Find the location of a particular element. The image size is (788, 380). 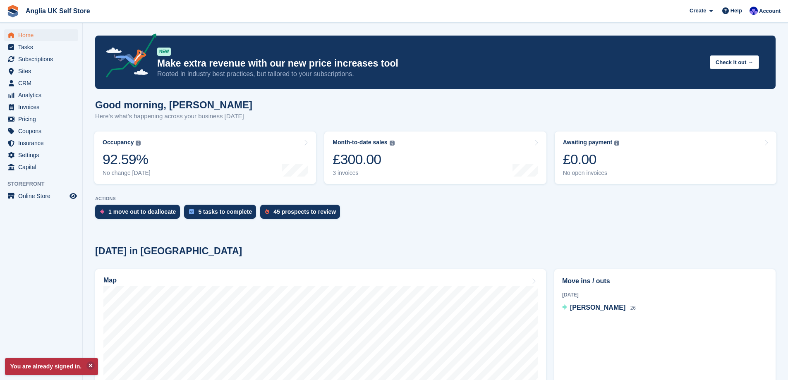

div: NEW is located at coordinates (164, 52).